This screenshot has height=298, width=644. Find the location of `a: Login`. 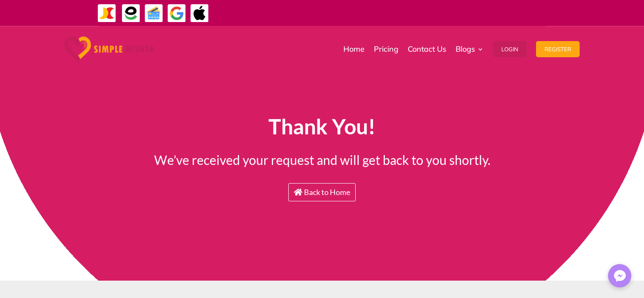

a: Login is located at coordinates (510, 49).